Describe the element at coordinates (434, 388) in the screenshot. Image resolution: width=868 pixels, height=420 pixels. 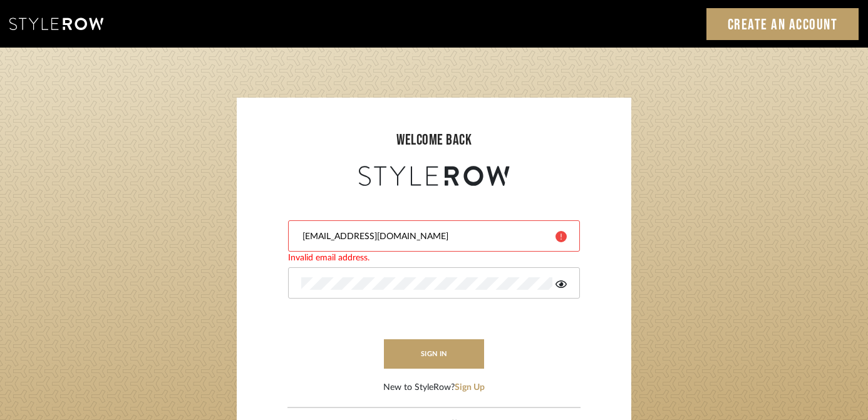
I see `div: New to StyleRow?` at that location.